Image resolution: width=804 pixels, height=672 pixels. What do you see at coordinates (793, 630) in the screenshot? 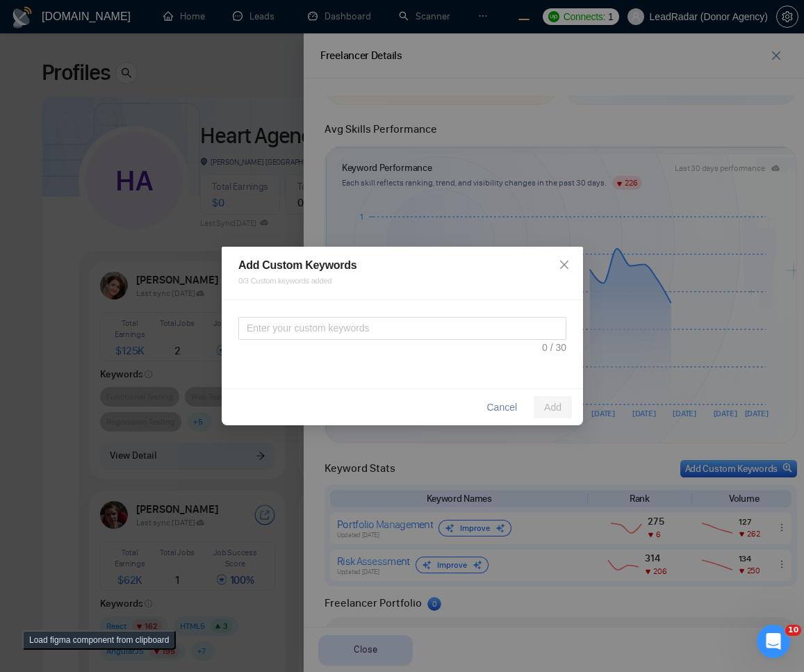
I see `span: 10` at bounding box center [793, 630].